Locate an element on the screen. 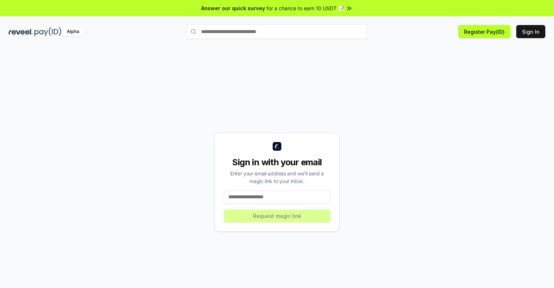 This screenshot has height=288, width=554. img: reveel_dark is located at coordinates (21, 32).